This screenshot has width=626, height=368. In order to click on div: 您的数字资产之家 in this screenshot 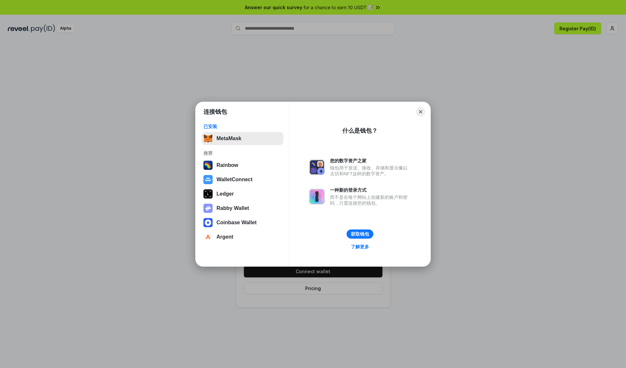, I will do `click(370, 161)`.